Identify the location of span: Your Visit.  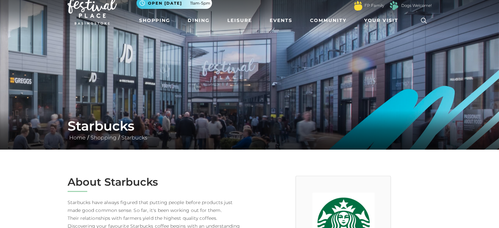
(381, 20).